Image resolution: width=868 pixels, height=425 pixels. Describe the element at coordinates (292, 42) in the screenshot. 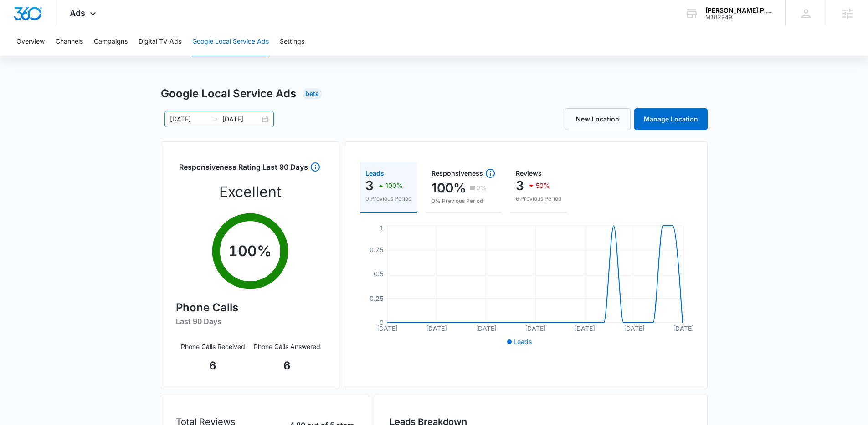

I see `button: Settings` at that location.